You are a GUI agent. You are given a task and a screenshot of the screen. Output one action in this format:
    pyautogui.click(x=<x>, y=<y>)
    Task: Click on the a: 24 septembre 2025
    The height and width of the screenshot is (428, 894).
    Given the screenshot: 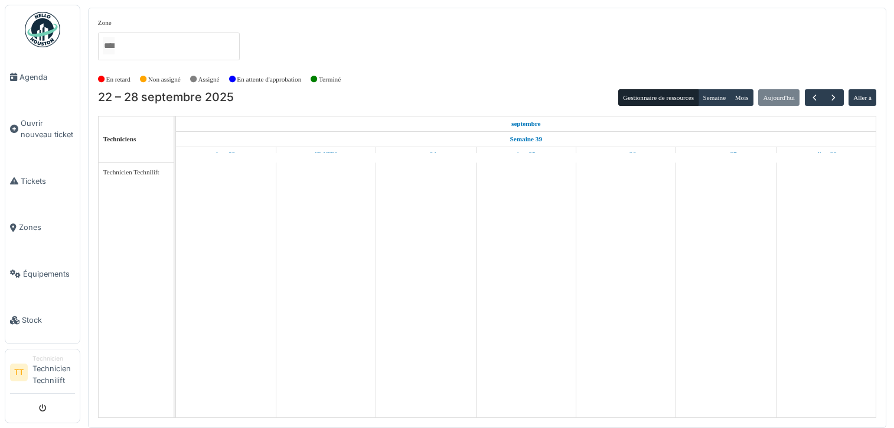 What is the action you would take?
    pyautogui.click(x=426, y=154)
    